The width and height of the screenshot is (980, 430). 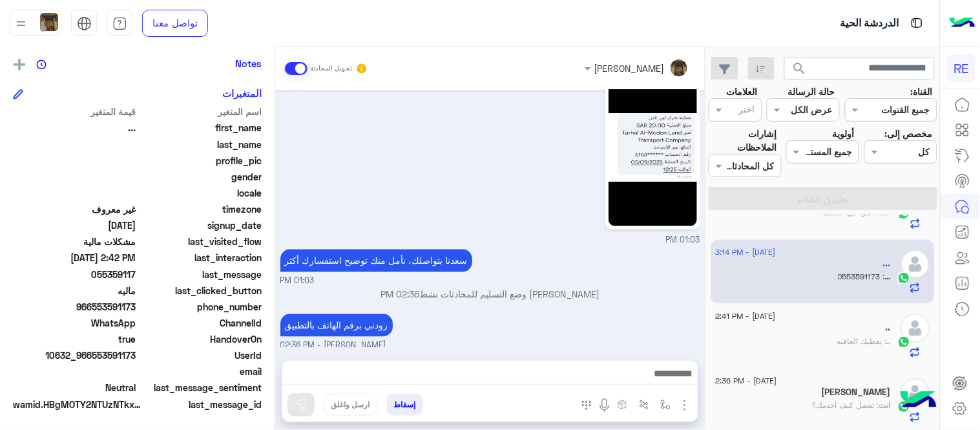 I want to click on label: العلامات, so click(x=741, y=91).